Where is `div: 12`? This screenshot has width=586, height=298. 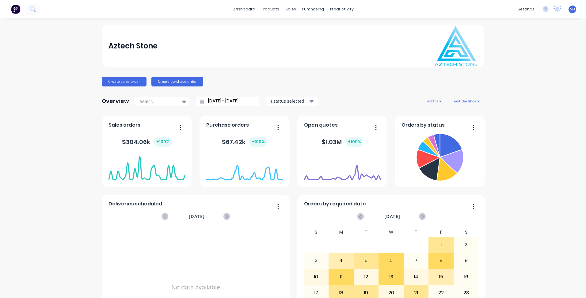
div: 12 is located at coordinates (366, 277).